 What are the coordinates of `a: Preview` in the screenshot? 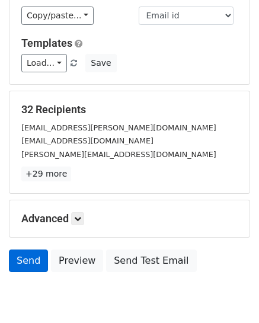 It's located at (77, 261).